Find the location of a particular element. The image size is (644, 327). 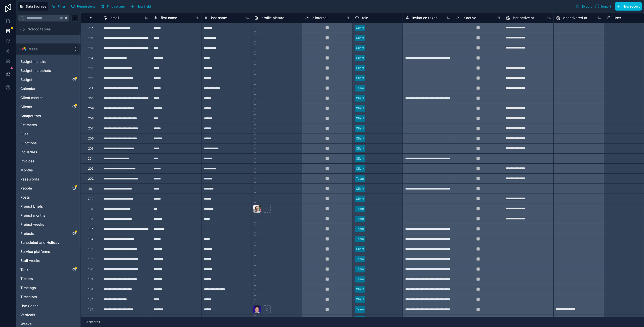

span: Project briefs is located at coordinates (32, 206).